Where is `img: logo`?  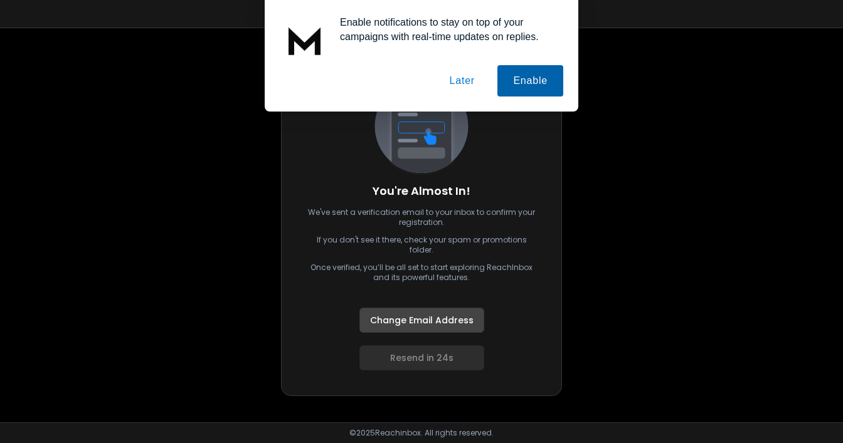 img: logo is located at coordinates (421, 127).